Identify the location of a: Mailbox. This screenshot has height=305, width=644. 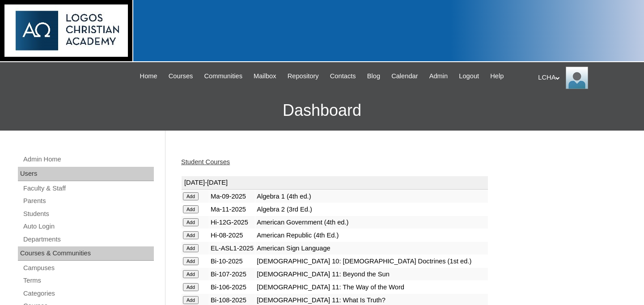
(265, 76).